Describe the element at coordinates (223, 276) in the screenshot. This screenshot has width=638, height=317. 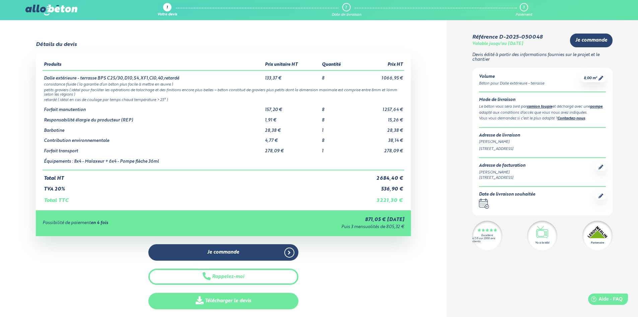
I see `button: Rappelez-moi` at that location.